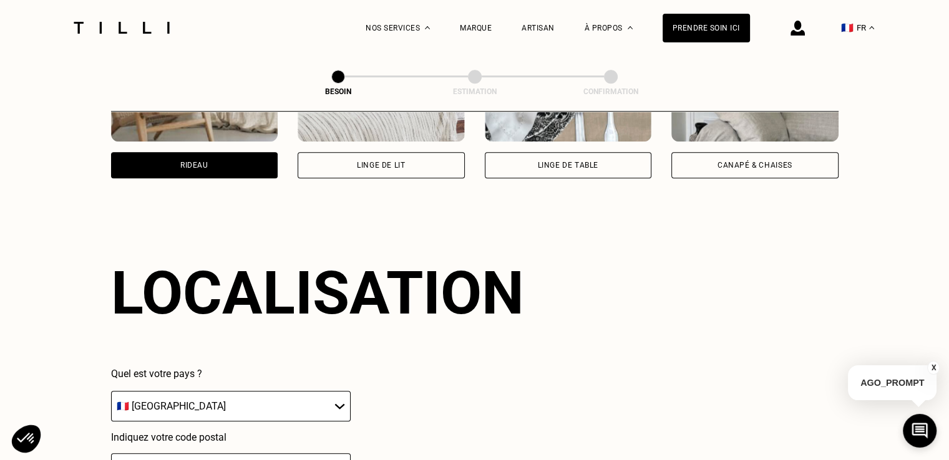  I want to click on a: Marque, so click(475, 28).